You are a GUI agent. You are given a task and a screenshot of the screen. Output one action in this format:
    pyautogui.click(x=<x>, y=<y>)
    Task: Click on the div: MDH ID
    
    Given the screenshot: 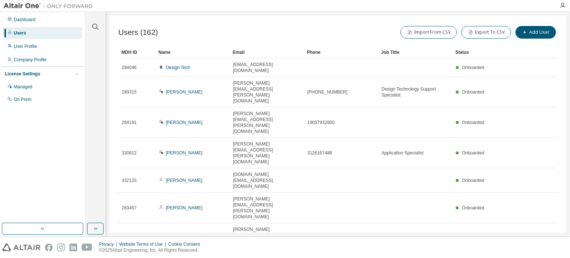 What is the action you would take?
    pyautogui.click(x=137, y=52)
    